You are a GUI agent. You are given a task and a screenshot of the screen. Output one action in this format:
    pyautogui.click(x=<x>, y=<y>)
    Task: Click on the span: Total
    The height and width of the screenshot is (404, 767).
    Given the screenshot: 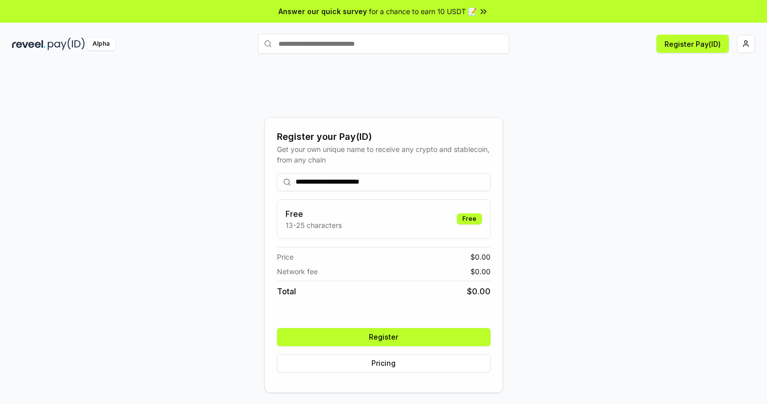 What is the action you would take?
    pyautogui.click(x=287, y=291)
    